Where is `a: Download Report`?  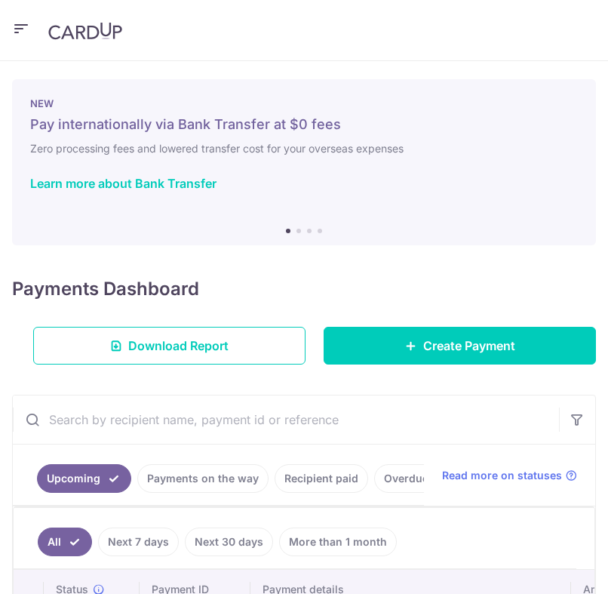 a: Download Report is located at coordinates (169, 345).